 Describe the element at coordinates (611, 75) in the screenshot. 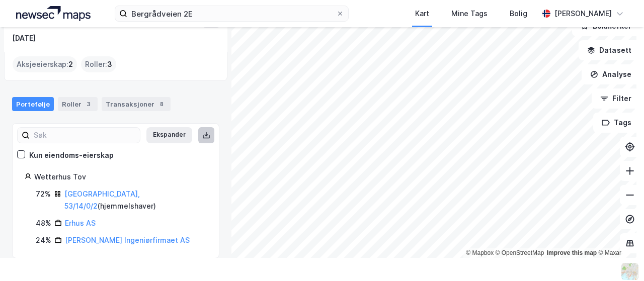

I see `button: Analyse` at that location.